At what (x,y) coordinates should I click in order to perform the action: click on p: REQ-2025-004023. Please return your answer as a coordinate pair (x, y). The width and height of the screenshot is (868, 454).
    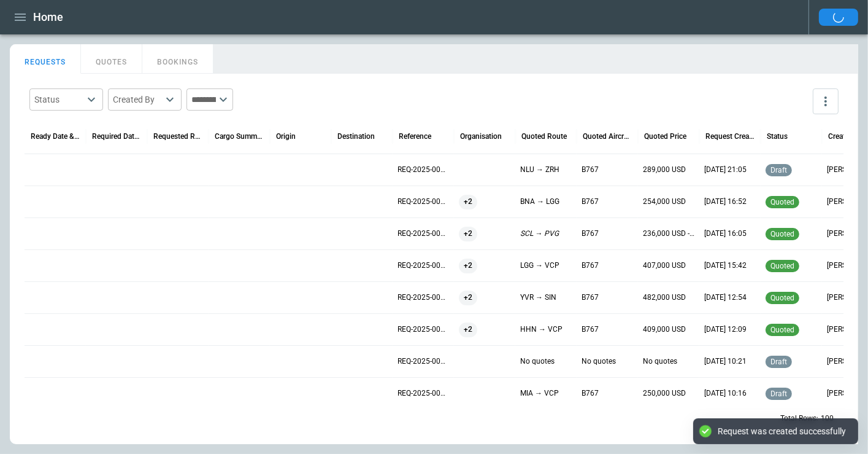
    Looking at the image, I should click on (423, 361).